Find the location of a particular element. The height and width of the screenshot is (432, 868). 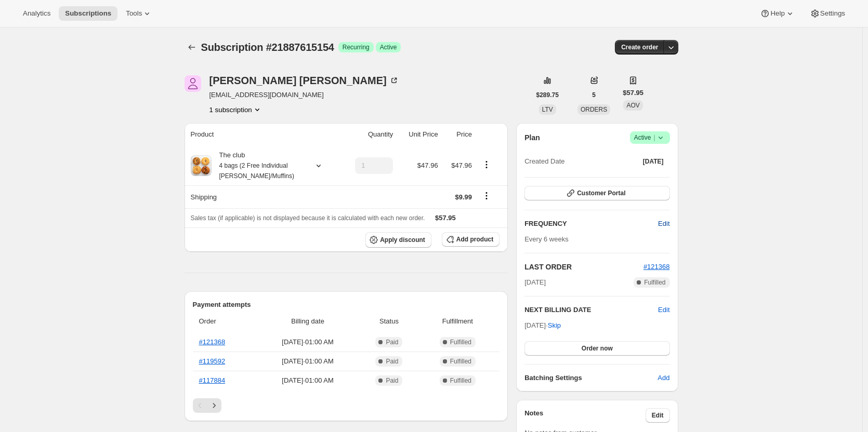

h6: Batching Settings is located at coordinates (591, 378).